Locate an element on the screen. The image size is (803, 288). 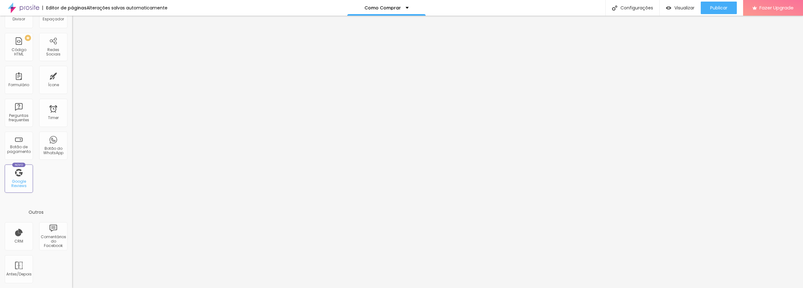
span: Publicar is located at coordinates (719, 8).